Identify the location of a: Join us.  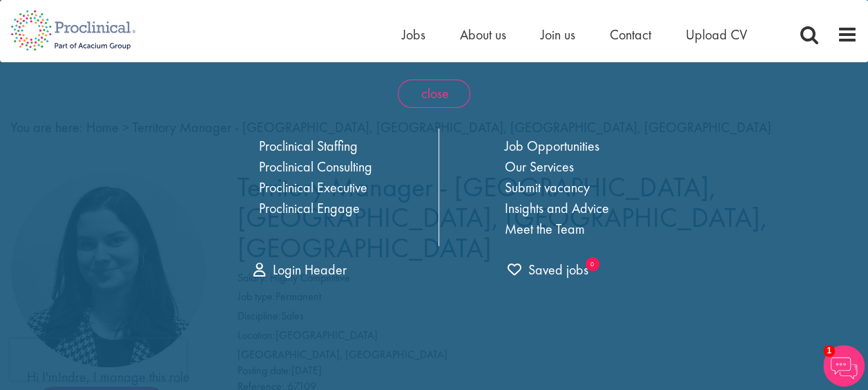
(558, 35).